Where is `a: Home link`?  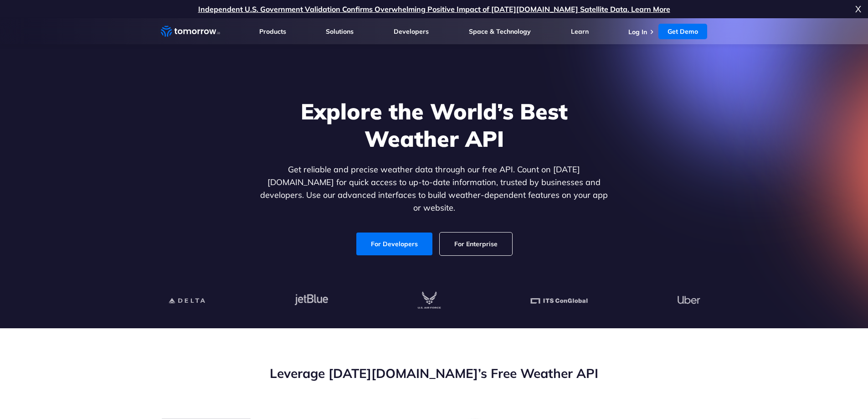
a: Home link is located at coordinates (190, 32).